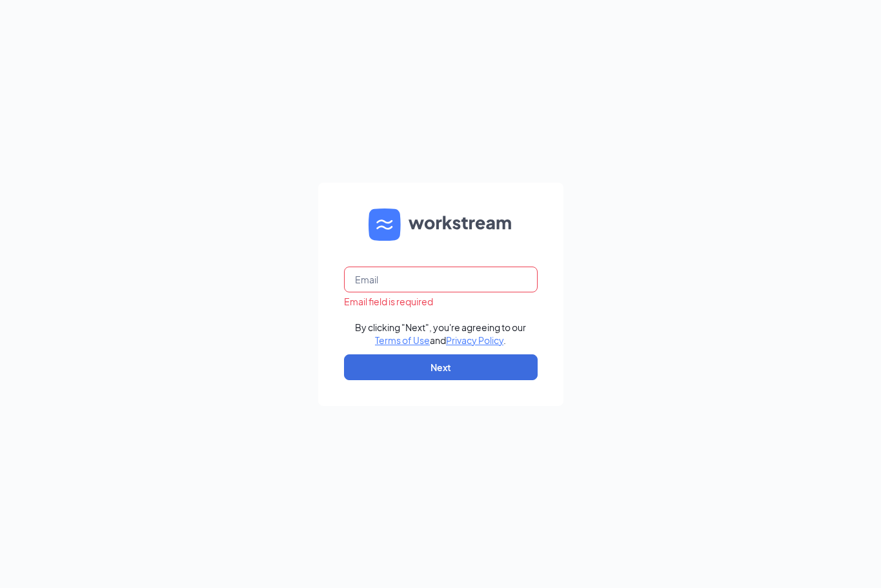  What do you see at coordinates (475, 340) in the screenshot?
I see `a: Privacy Policy` at bounding box center [475, 340].